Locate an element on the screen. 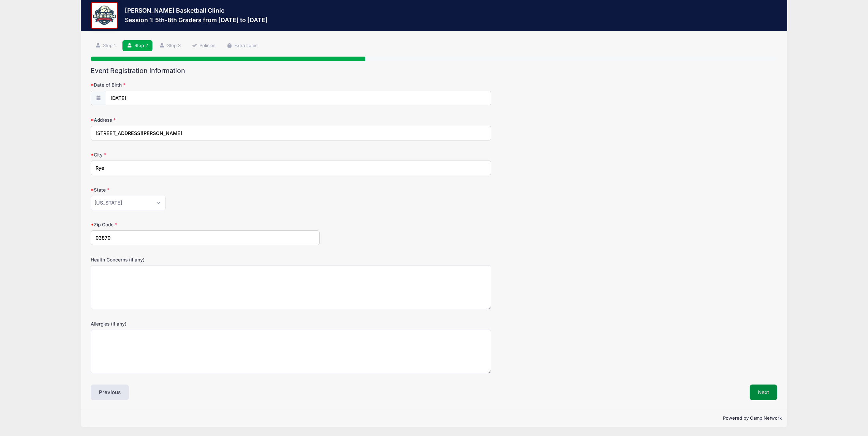  input: xxxxx is located at coordinates (205, 238).